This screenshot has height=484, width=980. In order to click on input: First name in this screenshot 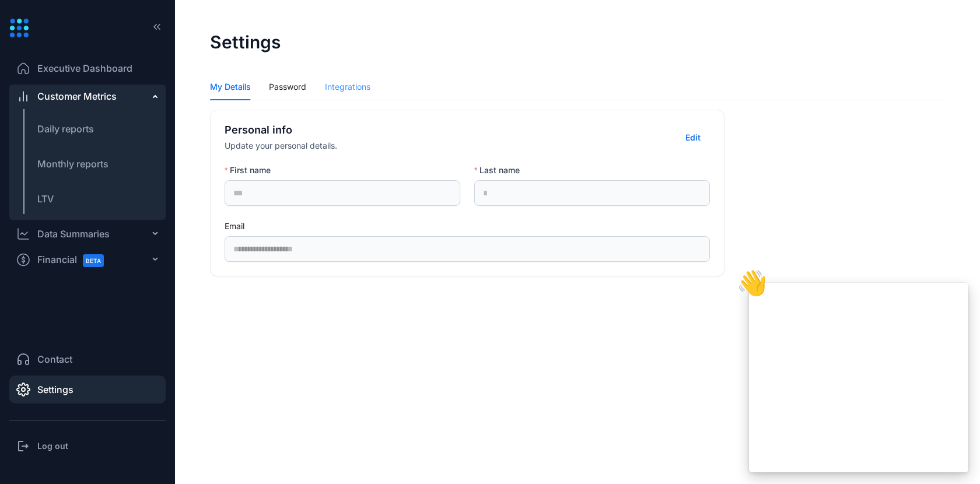, I will do `click(343, 193)`.